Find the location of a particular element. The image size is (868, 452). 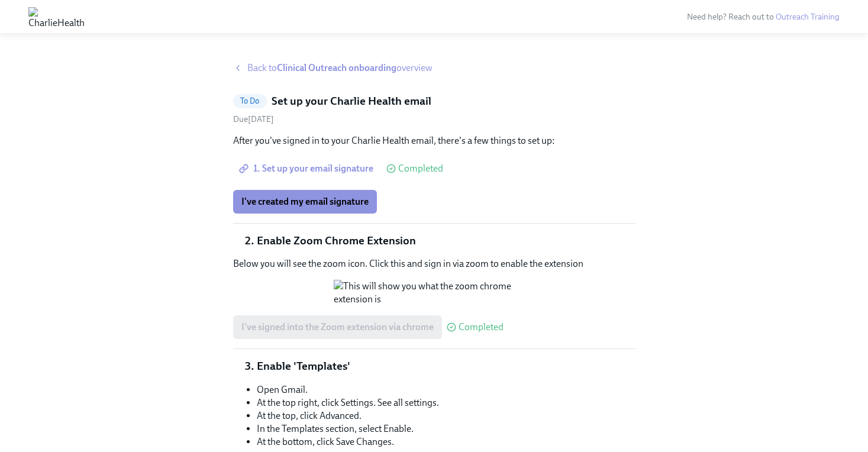

a: 1. Set up your email signature is located at coordinates (307, 169).